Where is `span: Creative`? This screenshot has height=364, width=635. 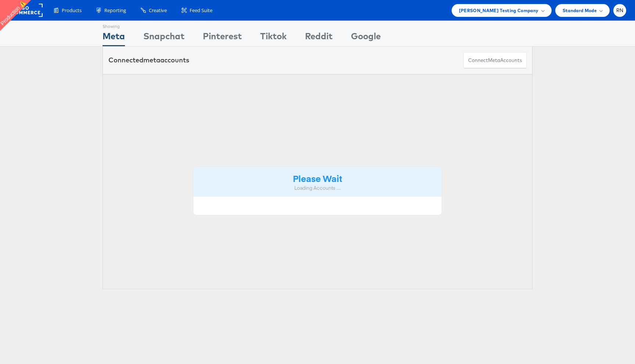 span: Creative is located at coordinates (158, 10).